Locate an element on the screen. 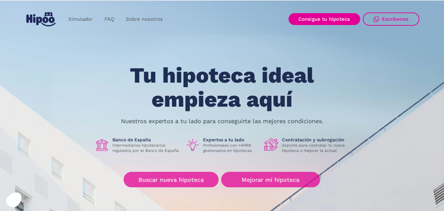 The height and width of the screenshot is (211, 444). p: Nuestros expertos a tu lado para conseguirte las mejores condiciones. is located at coordinates (222, 121).